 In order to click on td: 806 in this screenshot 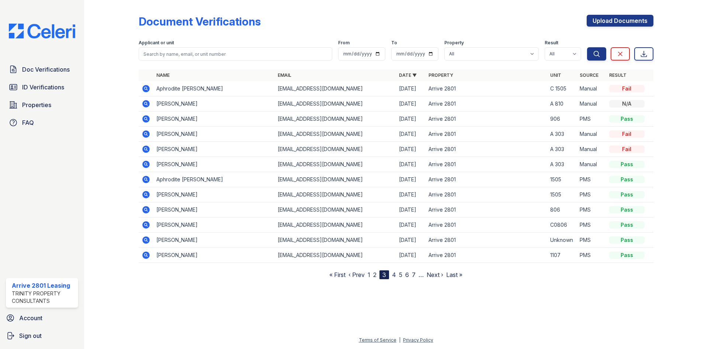, I will do `click(562, 210)`.